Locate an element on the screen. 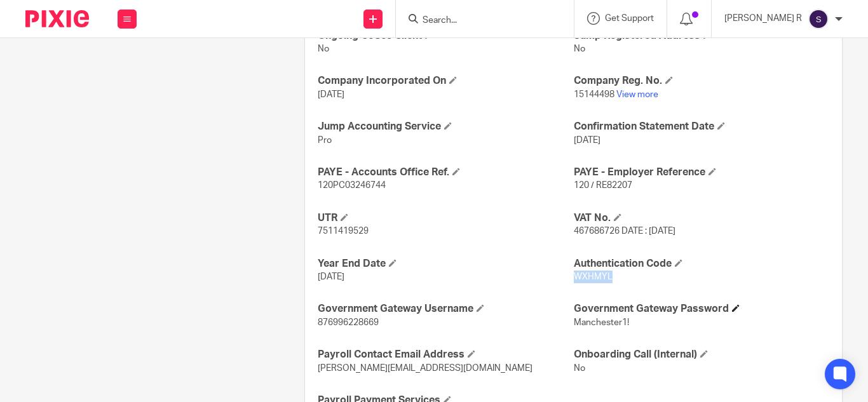 Image resolution: width=868 pixels, height=402 pixels. img: Pixie is located at coordinates (57, 19).